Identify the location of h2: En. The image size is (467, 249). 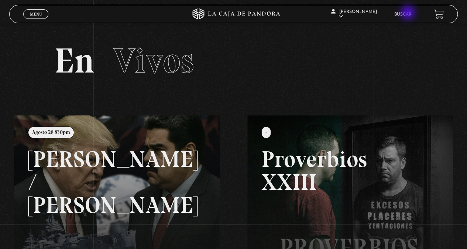
(234, 61).